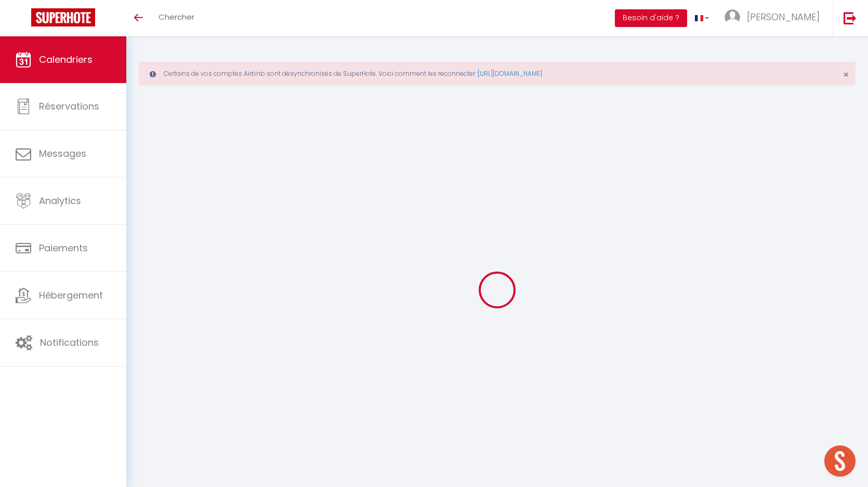 This screenshot has width=868, height=487. What do you see at coordinates (840, 461) in the screenshot?
I see `div: Ouvrir le chat` at bounding box center [840, 461].